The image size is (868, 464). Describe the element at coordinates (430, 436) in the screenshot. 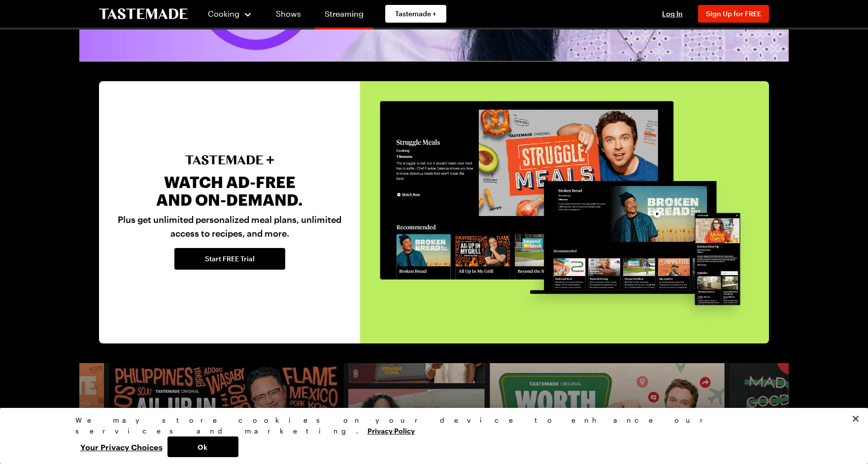

I see `div: Privacy` at that location.